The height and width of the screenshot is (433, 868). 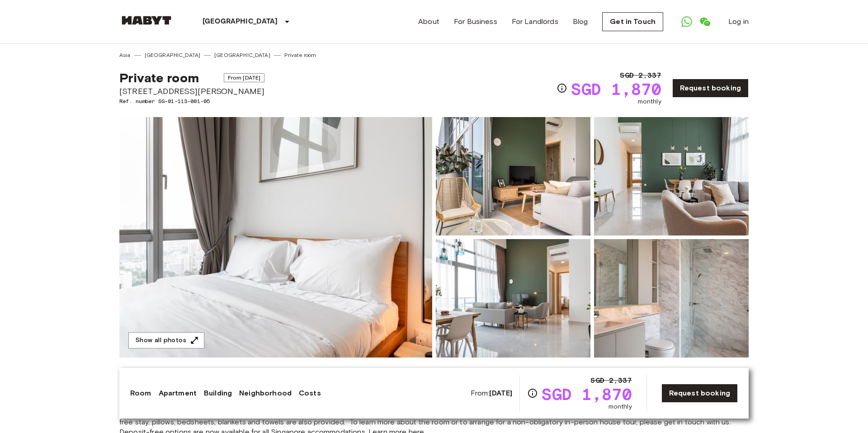 What do you see at coordinates (218, 394) in the screenshot?
I see `a: Building` at bounding box center [218, 394].